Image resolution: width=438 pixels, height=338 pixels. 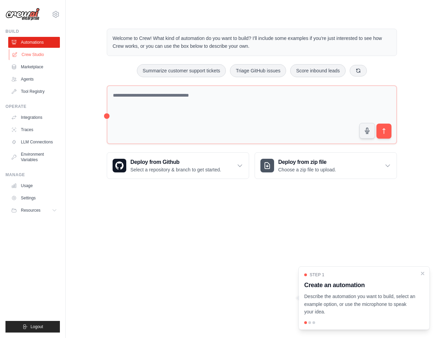 I want to click on img: Logo, so click(x=23, y=14).